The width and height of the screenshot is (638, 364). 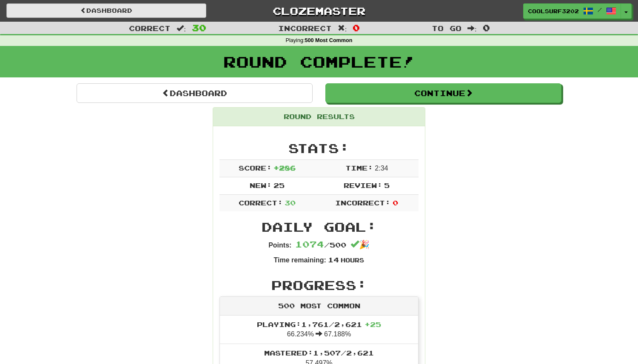 What do you see at coordinates (553, 11) in the screenshot?
I see `span: CoolSurf3202` at bounding box center [553, 11].